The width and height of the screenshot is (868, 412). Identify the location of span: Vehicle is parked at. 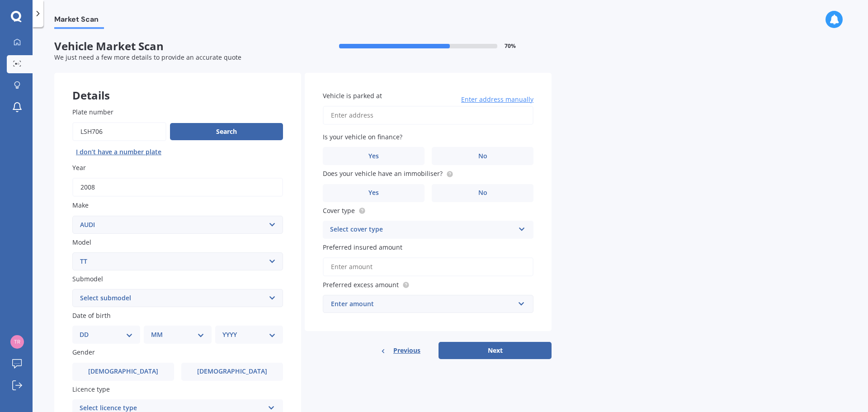
(352, 96).